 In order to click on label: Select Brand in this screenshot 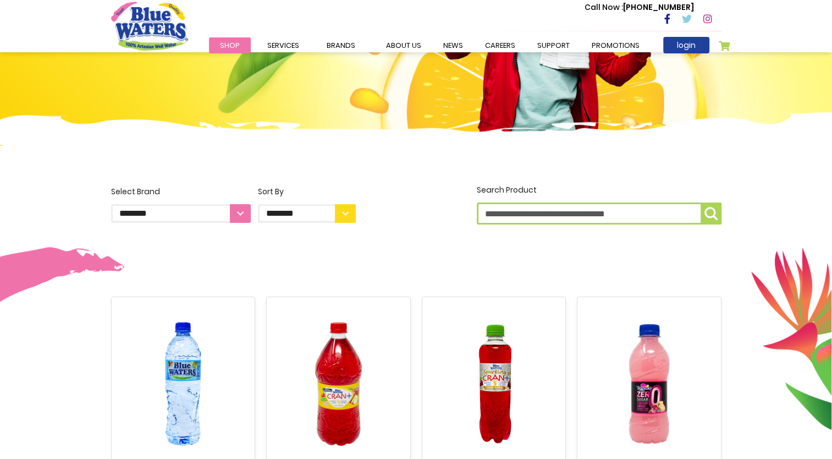, I will do `click(181, 204)`.